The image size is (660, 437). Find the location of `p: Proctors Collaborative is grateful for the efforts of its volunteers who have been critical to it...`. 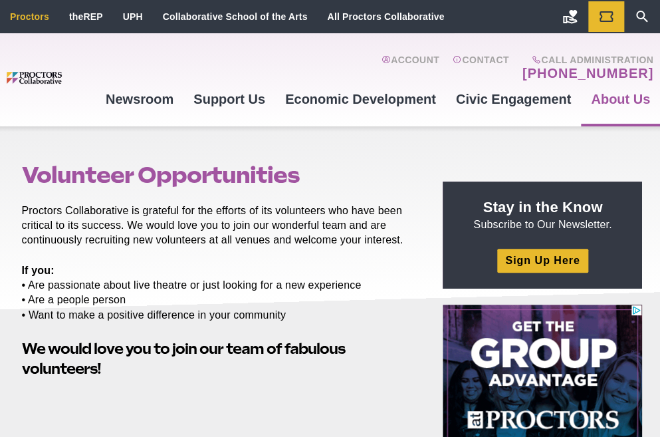

p: Proctors Collaborative is grateful for the efforts of its volunteers who have been critical to it... is located at coordinates (217, 225).